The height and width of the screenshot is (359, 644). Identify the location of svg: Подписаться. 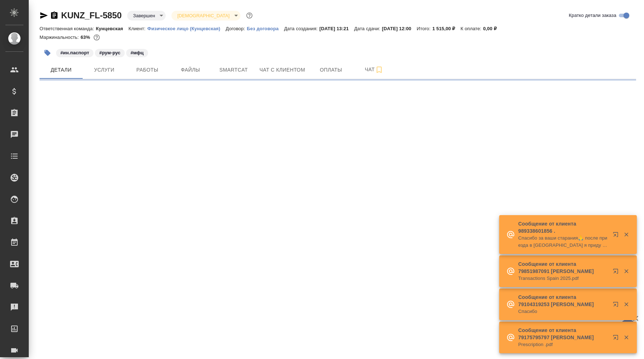
(379, 70).